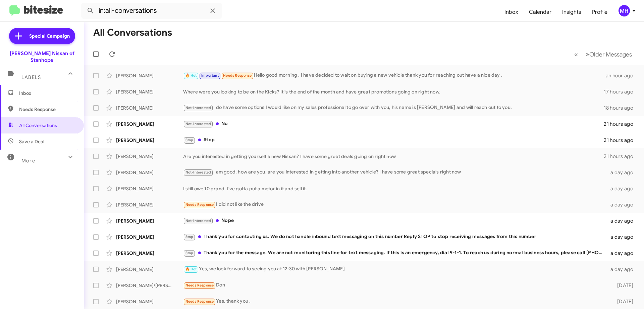  What do you see at coordinates (395, 301) in the screenshot?
I see `div: Yes, thank you .` at bounding box center [395, 301].